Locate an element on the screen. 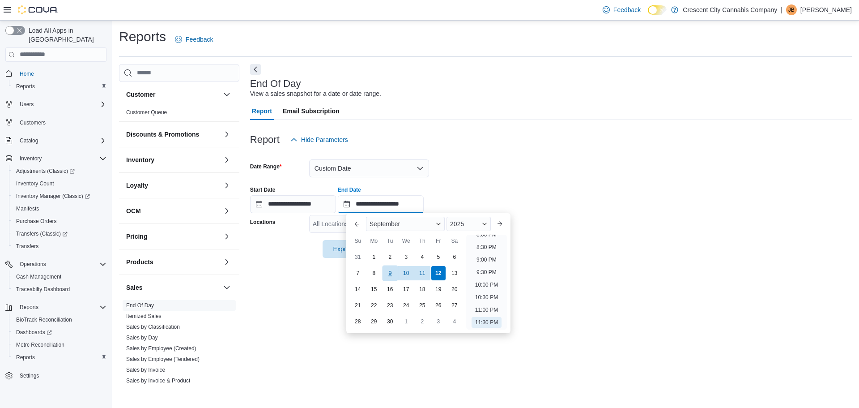 The width and height of the screenshot is (859, 408). span: Cash Management is located at coordinates (38, 276).